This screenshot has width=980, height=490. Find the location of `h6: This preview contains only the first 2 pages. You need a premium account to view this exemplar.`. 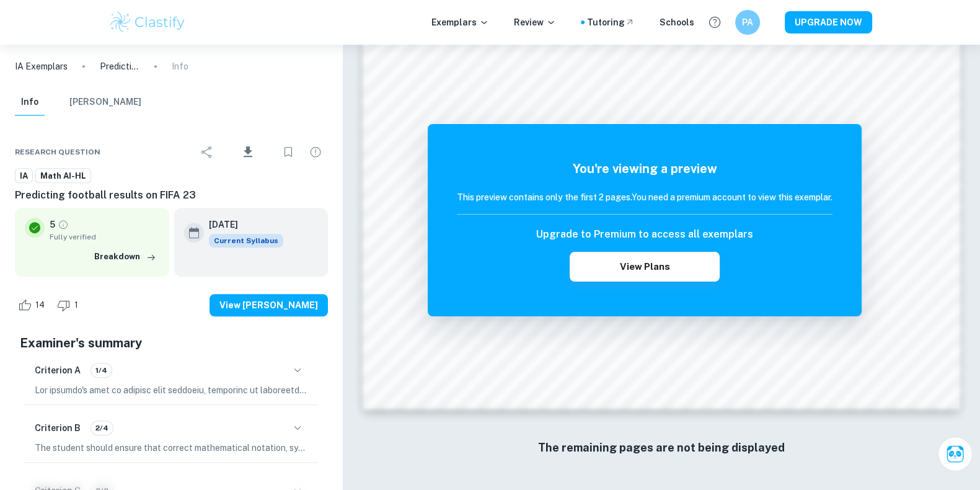

h6: This preview contains only the first 2 pages. You need a premium account to view this exemplar. is located at coordinates (645, 197).